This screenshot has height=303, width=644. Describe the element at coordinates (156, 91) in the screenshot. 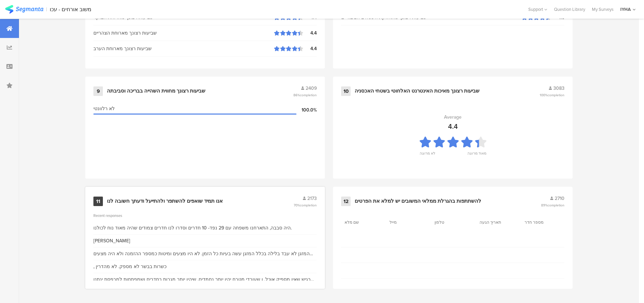

I see `div: שביעות רצונך מחווית השהייה בבריכה וסביבתה` at that location.